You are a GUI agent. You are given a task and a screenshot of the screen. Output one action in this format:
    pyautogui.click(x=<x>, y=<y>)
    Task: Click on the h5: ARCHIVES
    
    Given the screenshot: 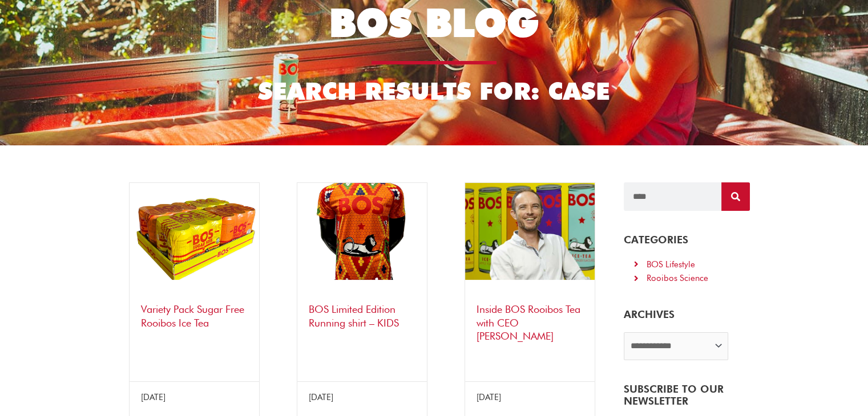 What is the action you would take?
    pyautogui.click(x=686, y=315)
    